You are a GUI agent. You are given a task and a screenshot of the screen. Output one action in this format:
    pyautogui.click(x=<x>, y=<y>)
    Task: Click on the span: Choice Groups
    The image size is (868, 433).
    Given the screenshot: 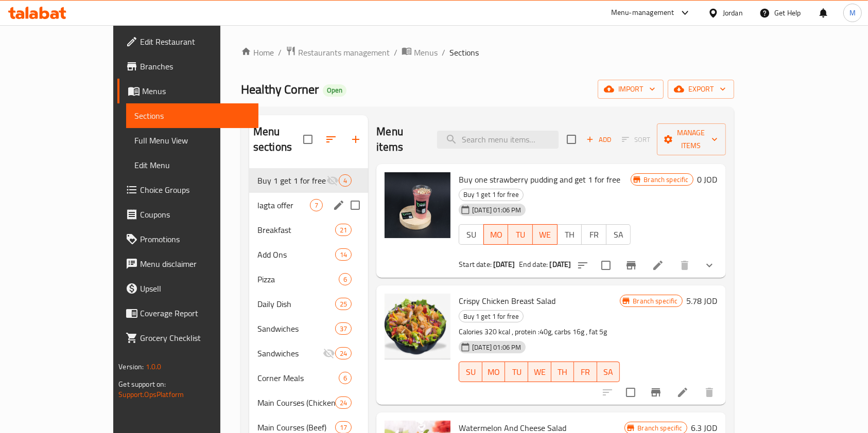 What is the action you would take?
    pyautogui.click(x=195, y=189)
    